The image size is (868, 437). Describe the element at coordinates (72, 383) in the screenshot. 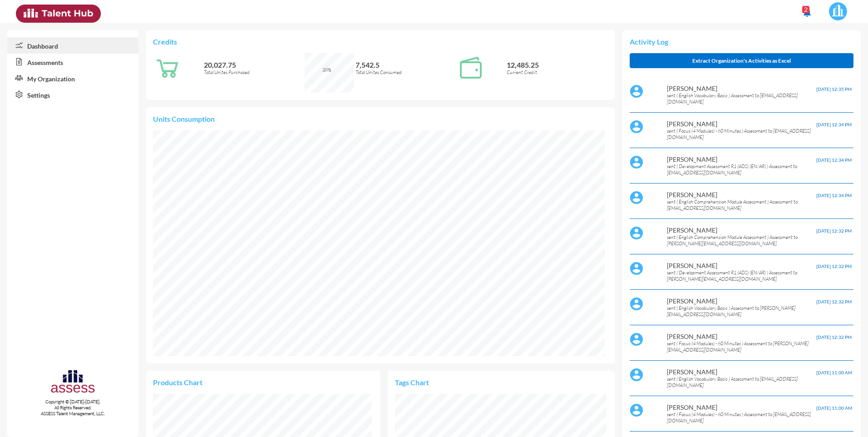

I see `img: assesscompany-logo.png` at that location.